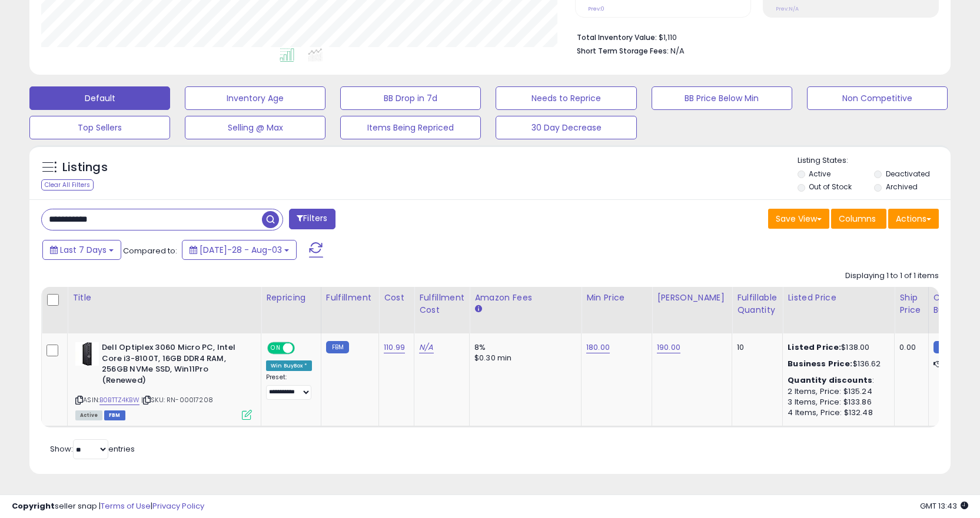 This screenshot has height=518, width=980. Describe the element at coordinates (902, 186) in the screenshot. I see `label: Archived` at that location.